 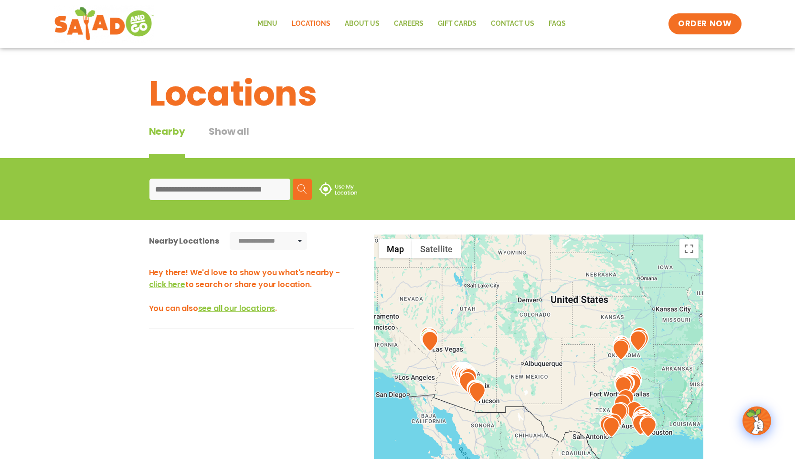 I want to click on h3: Hey there! We'd love to show you what's nearby - to search or share your location. You can also ., so click(x=252, y=290).